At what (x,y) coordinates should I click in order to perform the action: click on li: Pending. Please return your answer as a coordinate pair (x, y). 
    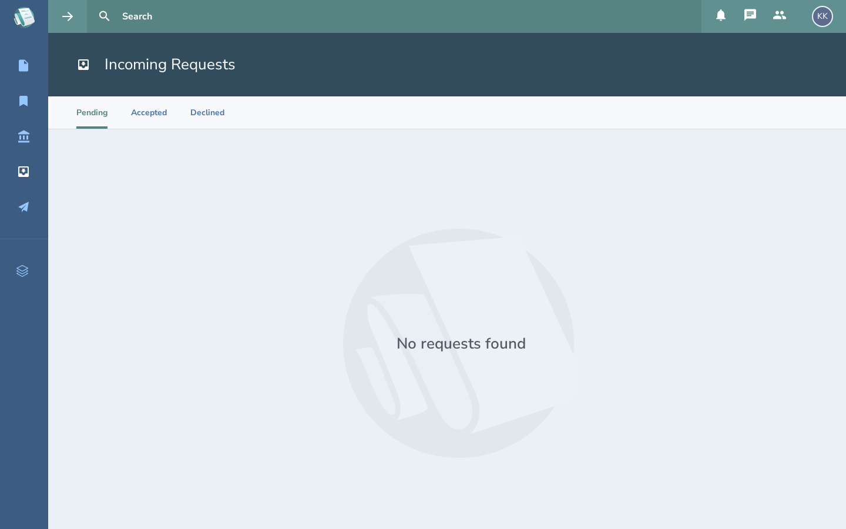
    Looking at the image, I should click on (92, 112).